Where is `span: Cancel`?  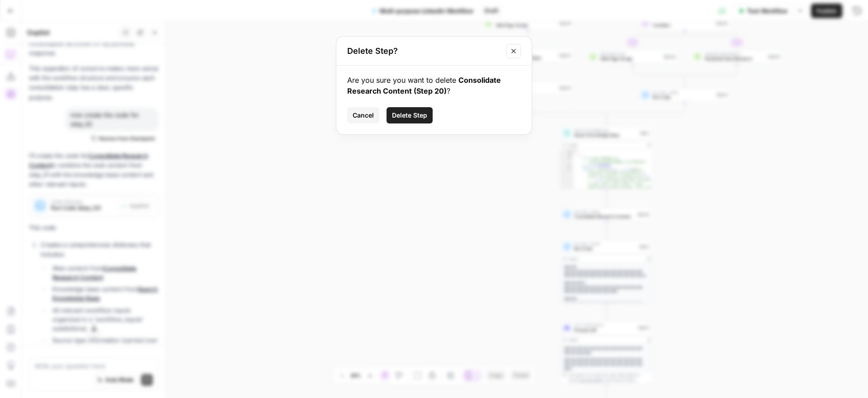 span: Cancel is located at coordinates (363, 115).